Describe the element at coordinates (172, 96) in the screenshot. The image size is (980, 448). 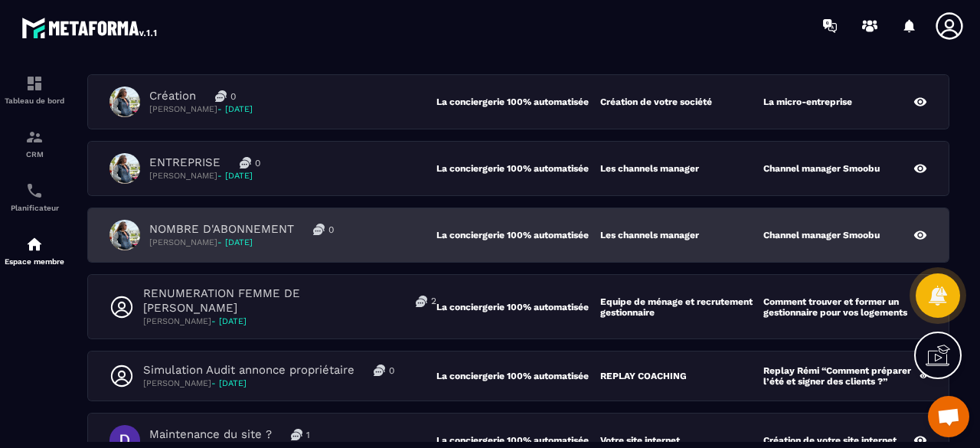
I see `p: Création` at that location.